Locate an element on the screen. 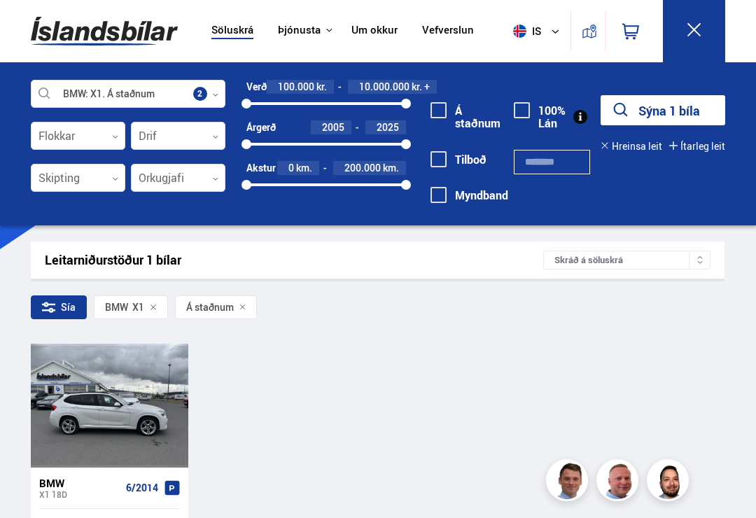  button: Ítarleg leit is located at coordinates (697, 146).